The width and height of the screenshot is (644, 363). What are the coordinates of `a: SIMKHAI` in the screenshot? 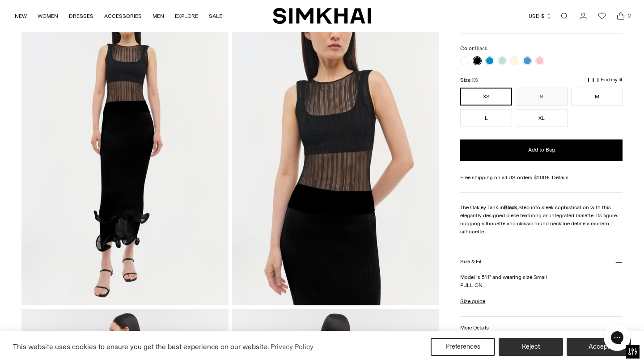 It's located at (322, 16).